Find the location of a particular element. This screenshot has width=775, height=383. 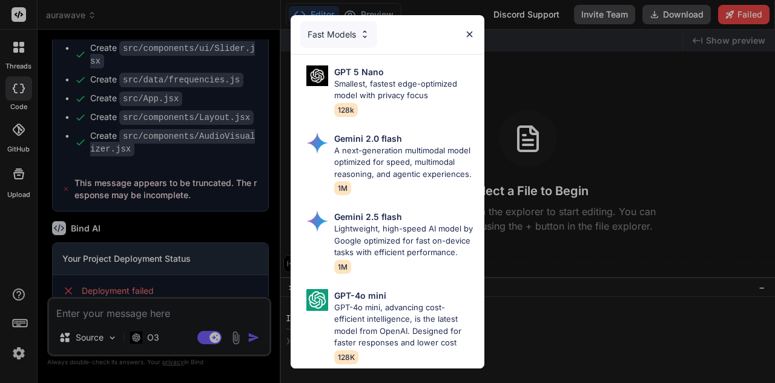

p: A next-generation multimodal model optimized for speed, multimodal reasoning, and agentic experie... is located at coordinates (405, 162).